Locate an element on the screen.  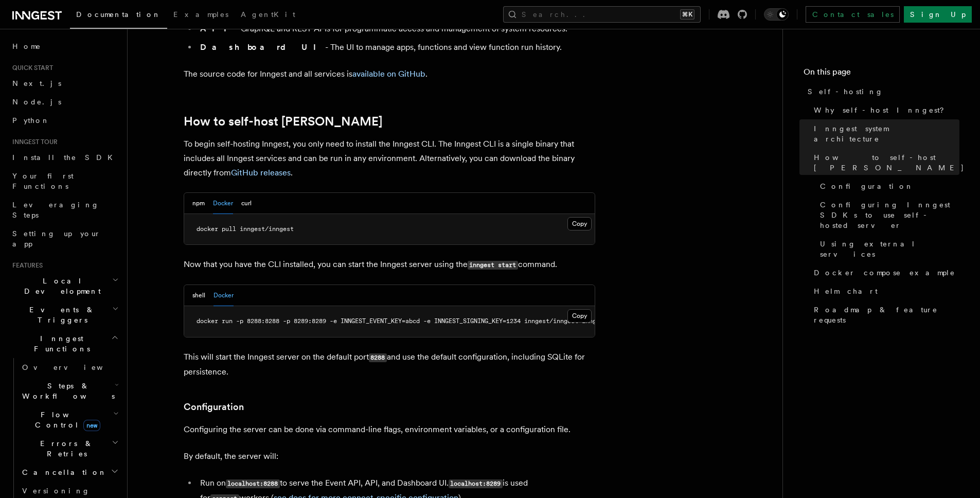
a: Helm chart is located at coordinates (884, 291).